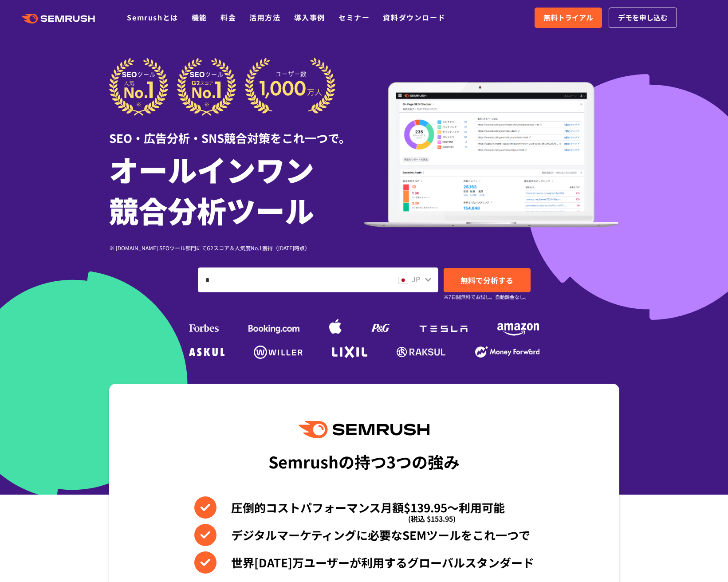  Describe the element at coordinates (486, 297) in the screenshot. I see `small: ※7日間無料でお試し。自動課金なし。` at that location.